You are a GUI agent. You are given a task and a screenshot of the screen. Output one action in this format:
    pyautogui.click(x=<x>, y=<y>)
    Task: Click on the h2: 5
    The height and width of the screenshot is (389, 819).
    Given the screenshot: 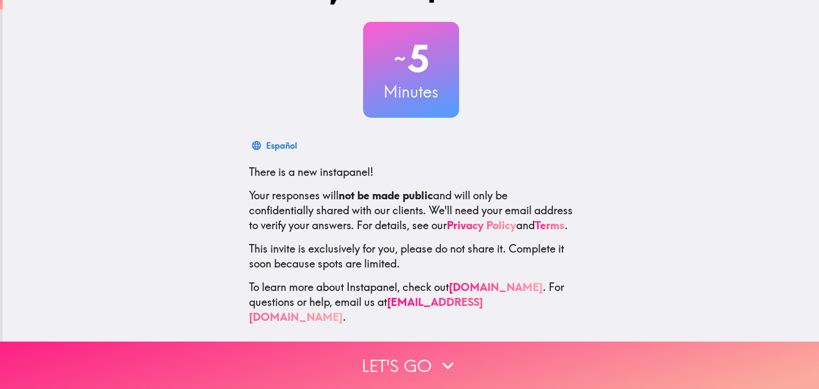 What is the action you would take?
    pyautogui.click(x=411, y=59)
    